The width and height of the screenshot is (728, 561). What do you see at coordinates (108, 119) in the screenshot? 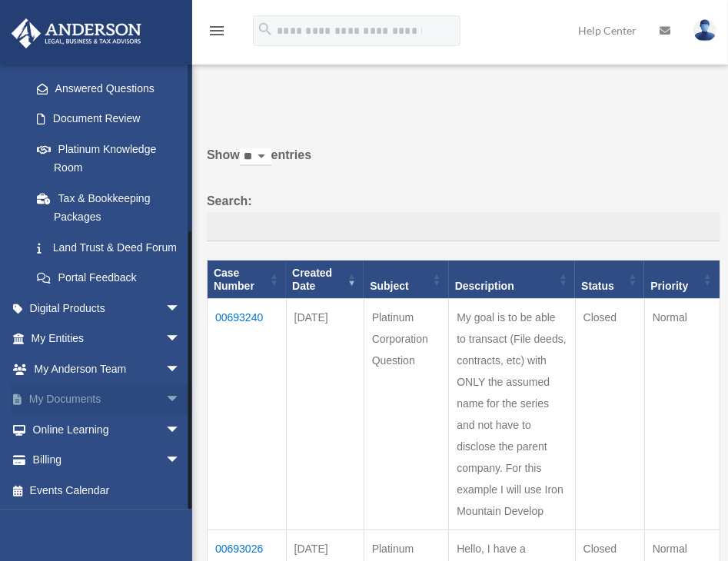
I see `a: Document Review` at bounding box center [108, 119].